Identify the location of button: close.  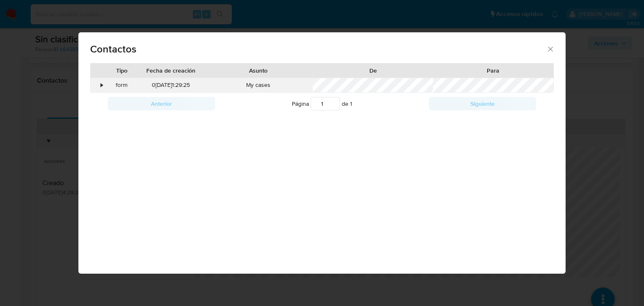
(550, 48).